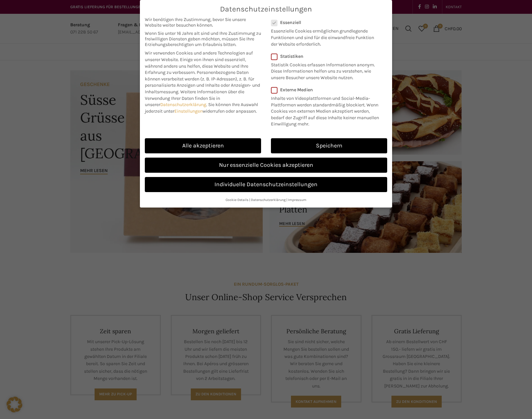 The height and width of the screenshot is (419, 532). What do you see at coordinates (297, 200) in the screenshot?
I see `a: Impressum` at bounding box center [297, 200].